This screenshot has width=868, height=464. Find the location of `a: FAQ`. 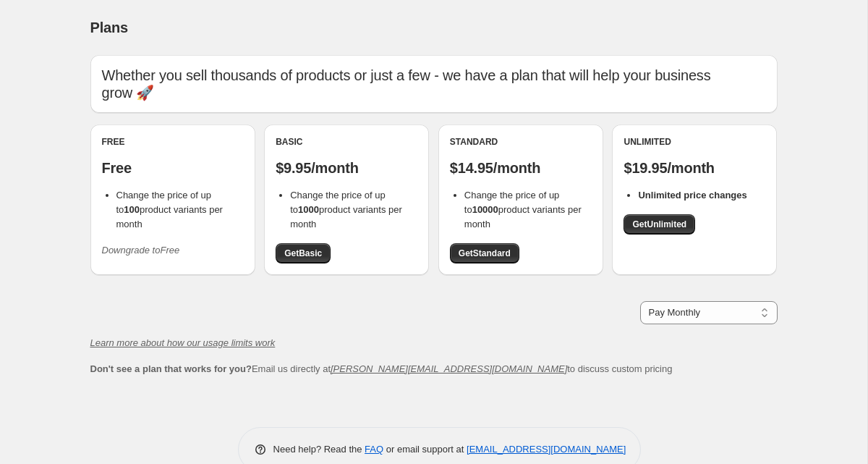

a: FAQ is located at coordinates (374, 448).